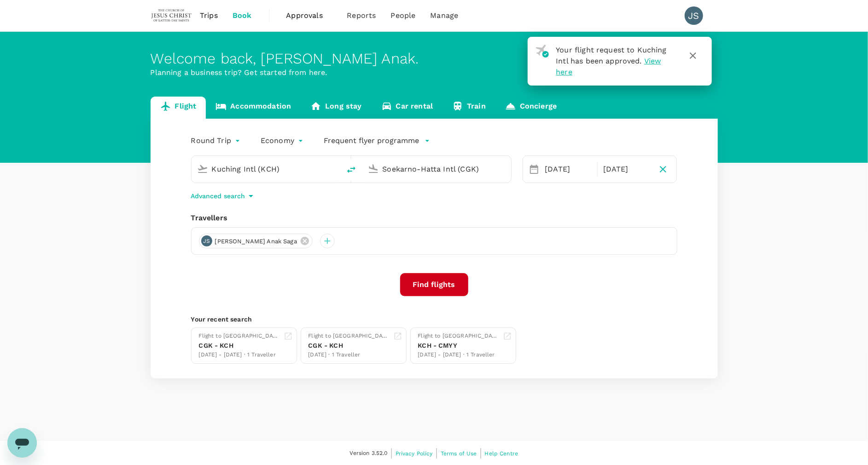 This screenshot has width=868, height=465. Describe the element at coordinates (224, 196) in the screenshot. I see `button: Advanced search` at that location.